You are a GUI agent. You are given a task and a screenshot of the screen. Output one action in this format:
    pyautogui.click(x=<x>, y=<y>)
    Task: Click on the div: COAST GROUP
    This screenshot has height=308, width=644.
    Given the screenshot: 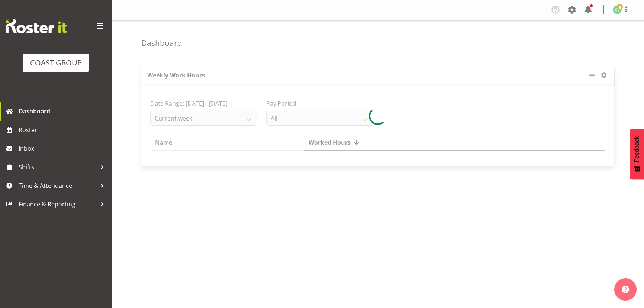 What is the action you would take?
    pyautogui.click(x=56, y=63)
    